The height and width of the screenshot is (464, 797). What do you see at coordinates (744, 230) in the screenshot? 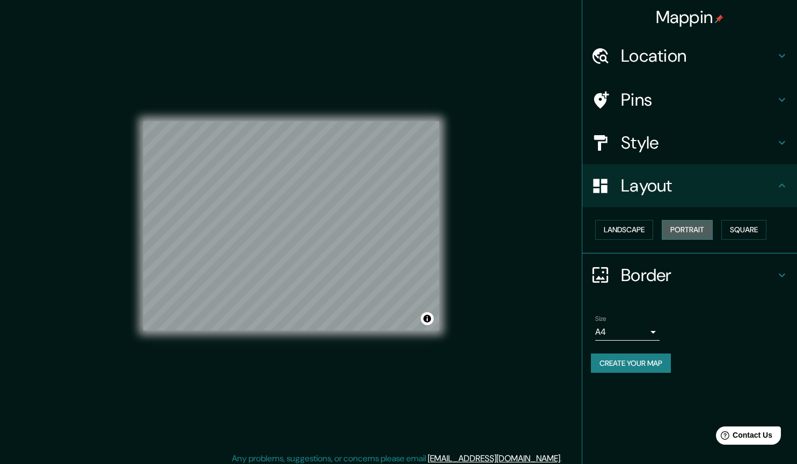
I see `button: Square` at bounding box center [744, 230].